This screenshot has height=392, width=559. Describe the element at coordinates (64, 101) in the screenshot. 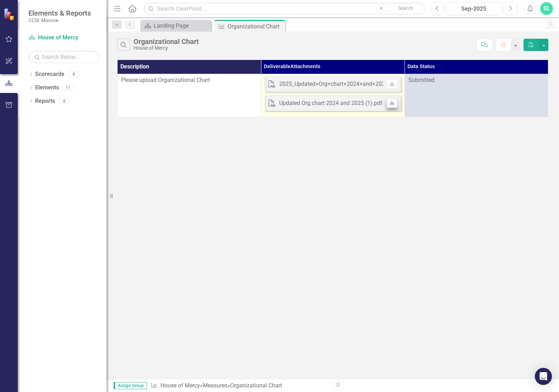

I see `div: 6` at that location.